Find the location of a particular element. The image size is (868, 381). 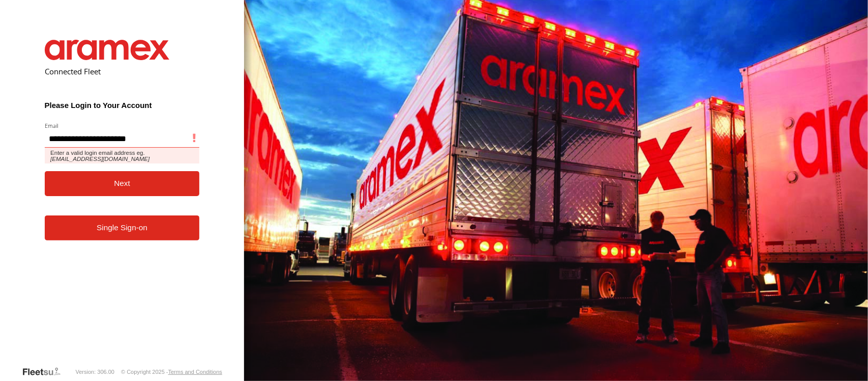

a: Single Sign-on is located at coordinates (122, 228).